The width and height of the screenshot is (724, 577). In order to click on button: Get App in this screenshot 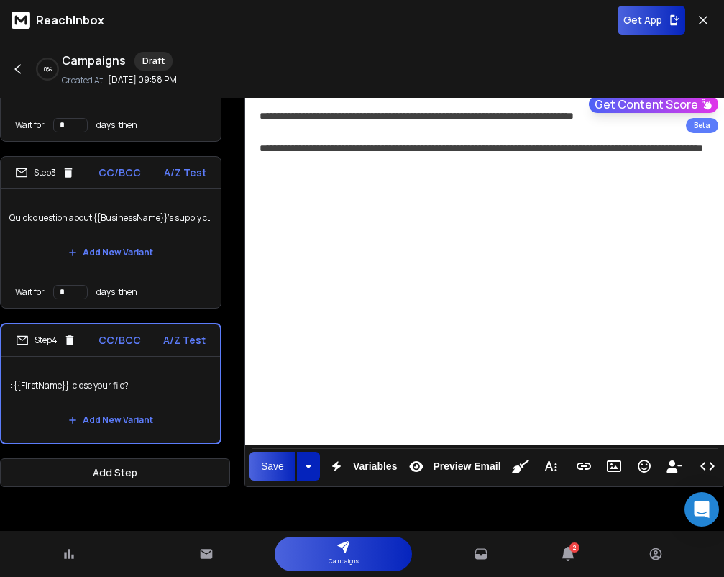, I will do `click(651, 20)`.